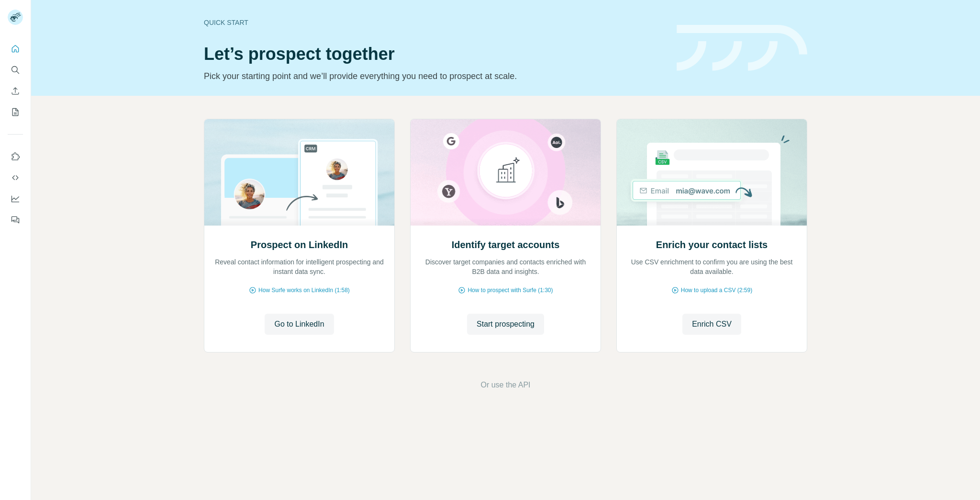 This screenshot has height=500, width=980. What do you see at coordinates (15, 112) in the screenshot?
I see `button: My lists` at bounding box center [15, 112].